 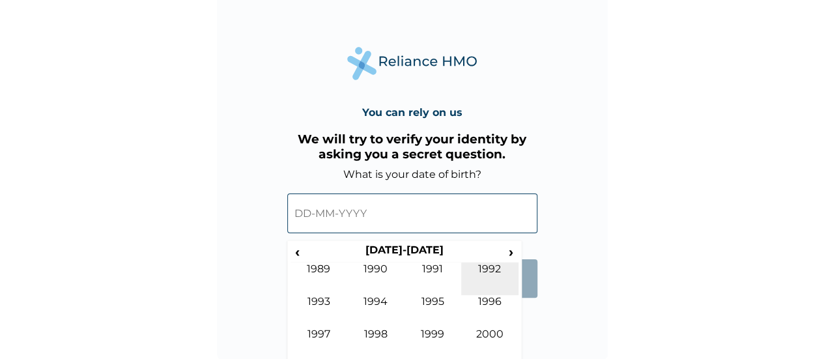 I want to click on td: 1991, so click(x=433, y=279).